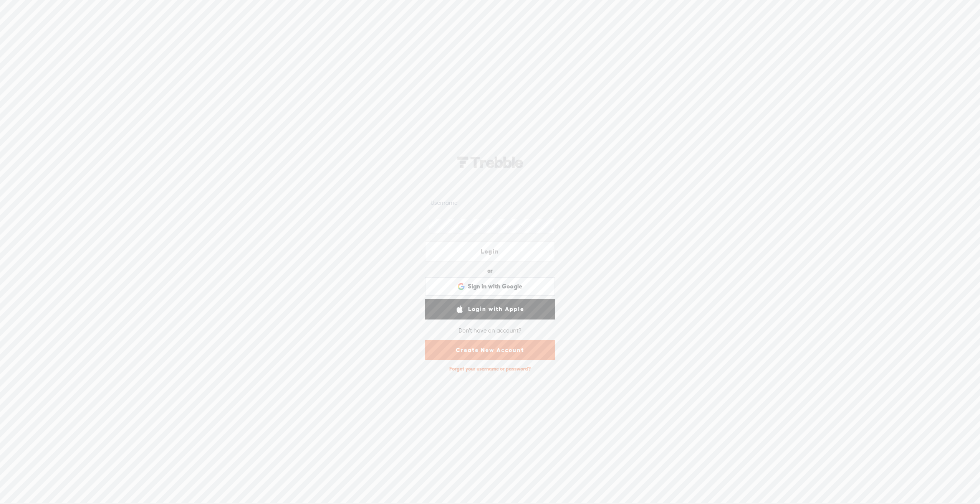 This screenshot has height=504, width=980. Describe the element at coordinates (490, 287) in the screenshot. I see `div: Sign in with Google` at that location.